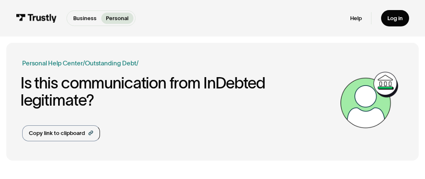 This screenshot has height=179, width=425. Describe the element at coordinates (29, 171) in the screenshot. I see `aside: Language selected: English (United States)` at that location.